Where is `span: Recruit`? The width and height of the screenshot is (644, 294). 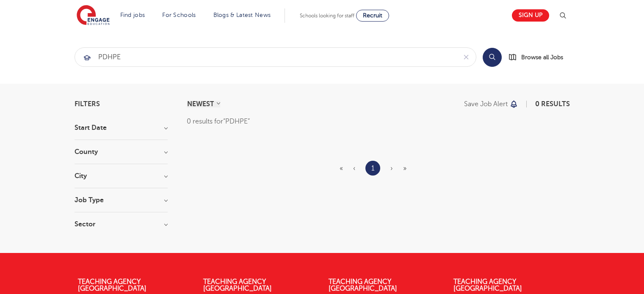
span: Recruit is located at coordinates (372, 15).